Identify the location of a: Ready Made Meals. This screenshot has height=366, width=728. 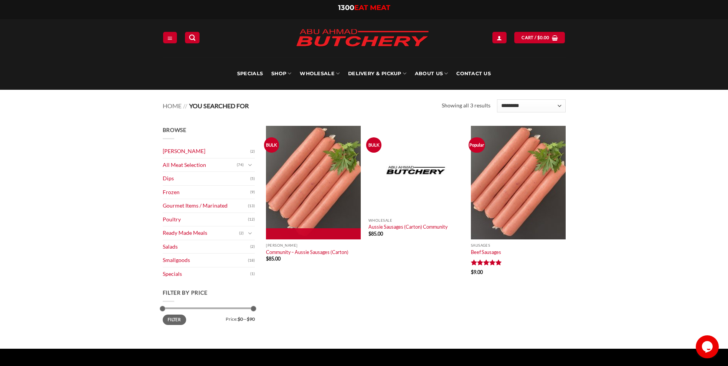
(201, 233).